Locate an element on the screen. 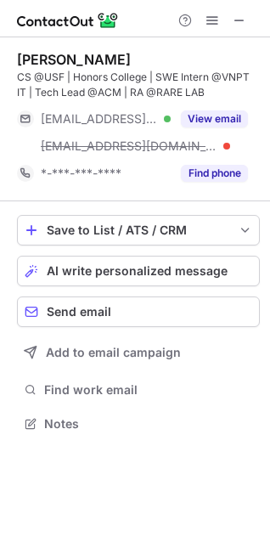 The width and height of the screenshot is (270, 542). span: AI write personalized message is located at coordinates (137, 271).